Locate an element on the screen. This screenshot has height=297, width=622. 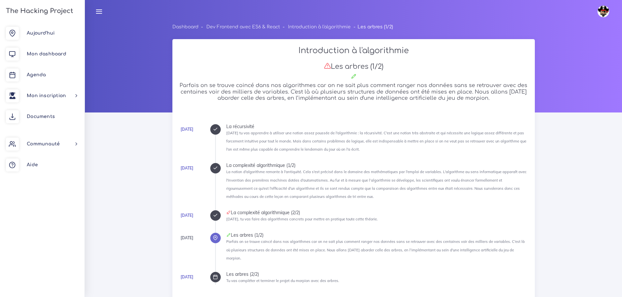
div: Les arbres (2/2) is located at coordinates (377, 275).